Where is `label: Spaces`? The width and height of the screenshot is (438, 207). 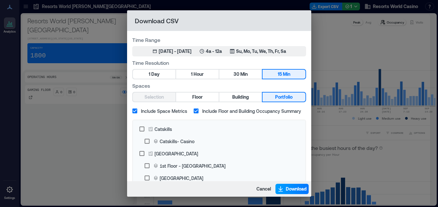 label: Spaces is located at coordinates (219, 86).